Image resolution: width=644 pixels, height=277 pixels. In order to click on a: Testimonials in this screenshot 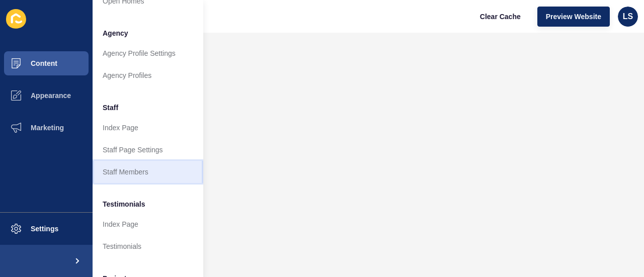, I will do `click(148, 246)`.